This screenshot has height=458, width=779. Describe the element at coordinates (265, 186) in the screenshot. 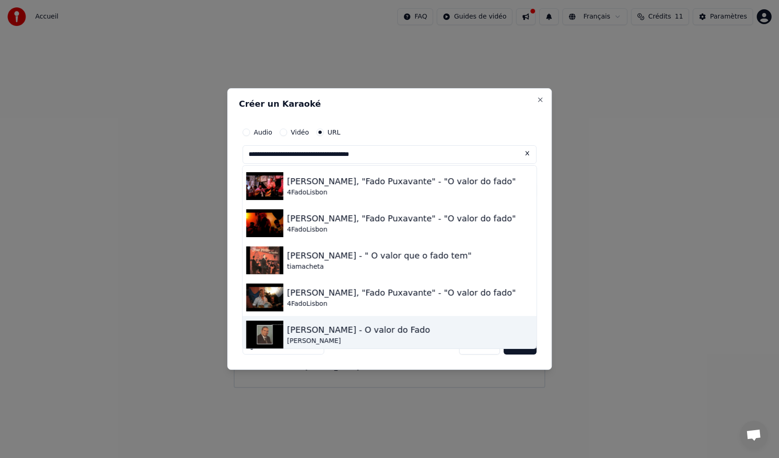

I see `img: Fernando Varela, "Fado Puxavante" - "O valor do fado"` at that location.